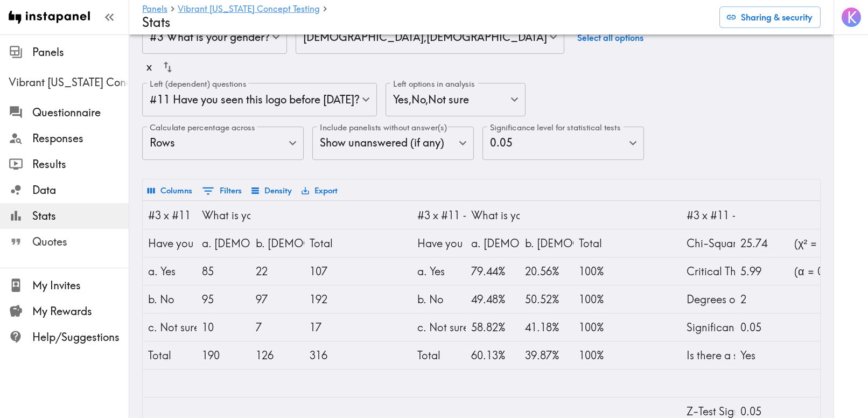 This screenshot has height=418, width=868. What do you see at coordinates (80, 113) in the screenshot?
I see `span: Questionnaire` at bounding box center [80, 113].